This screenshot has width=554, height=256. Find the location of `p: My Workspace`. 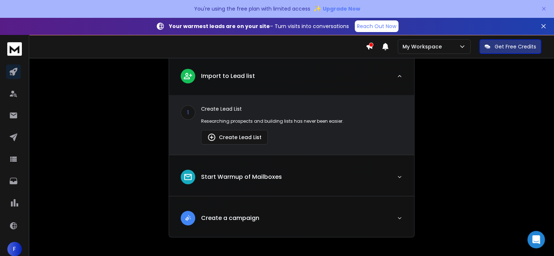

p: My Workspace is located at coordinates (424, 47).